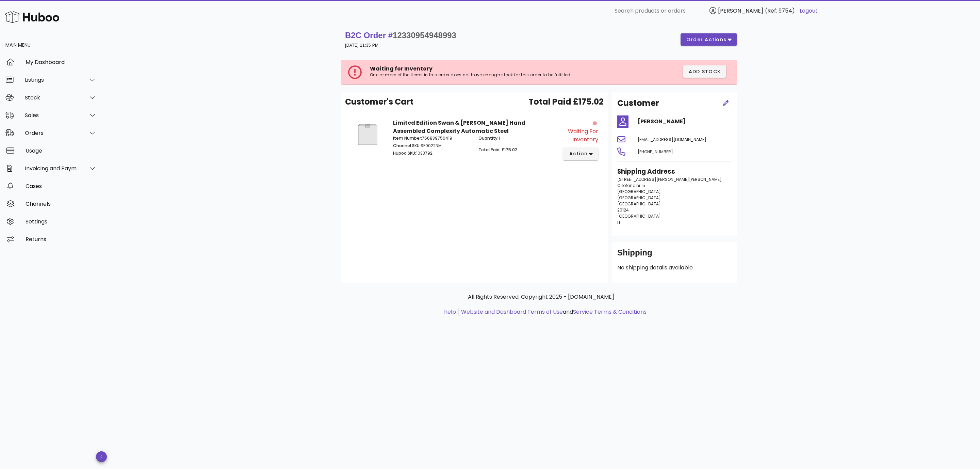 Image resolution: width=980 pixels, height=469 pixels. I want to click on span: Add Stock, so click(705, 71).